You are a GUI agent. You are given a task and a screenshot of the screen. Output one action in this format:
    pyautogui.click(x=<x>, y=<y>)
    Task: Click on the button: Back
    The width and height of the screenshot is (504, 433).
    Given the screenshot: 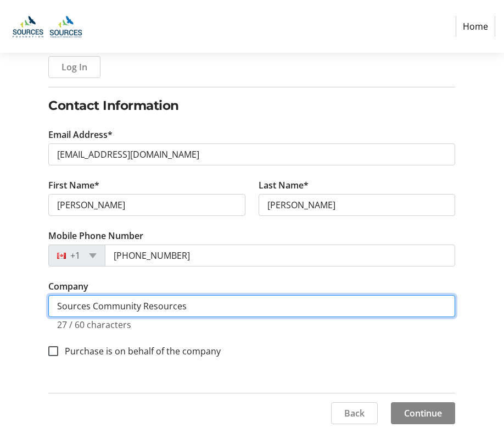 What is the action you would take?
    pyautogui.click(x=354, y=413)
    